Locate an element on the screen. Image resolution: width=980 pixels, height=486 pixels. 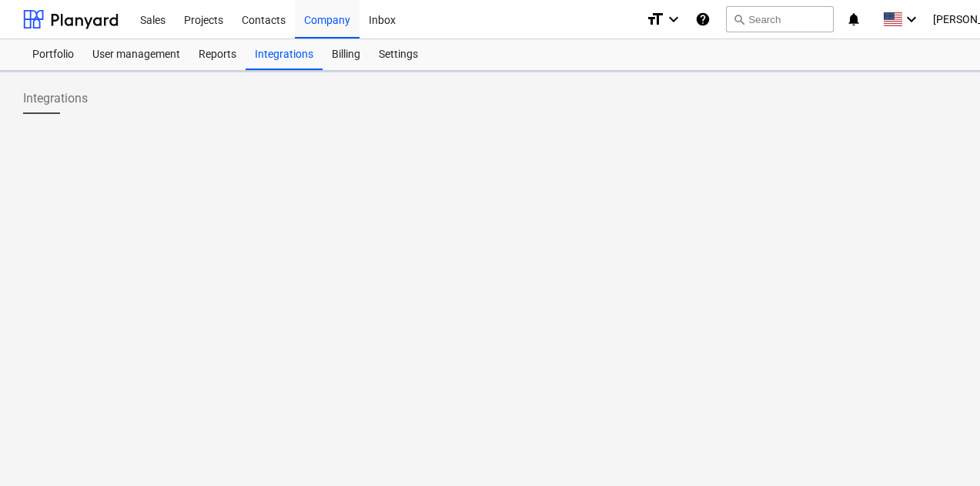
a: Integrations is located at coordinates (284, 55).